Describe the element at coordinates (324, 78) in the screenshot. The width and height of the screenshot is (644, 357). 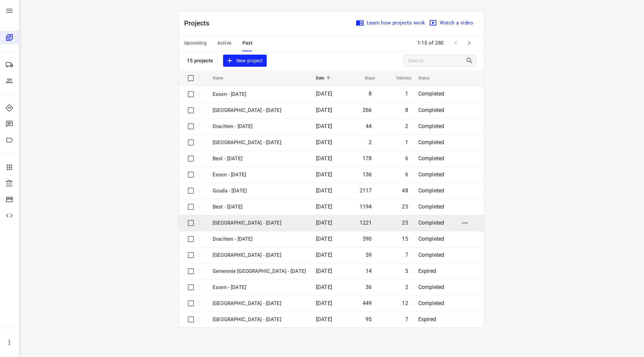
I see `span: Date` at that location.